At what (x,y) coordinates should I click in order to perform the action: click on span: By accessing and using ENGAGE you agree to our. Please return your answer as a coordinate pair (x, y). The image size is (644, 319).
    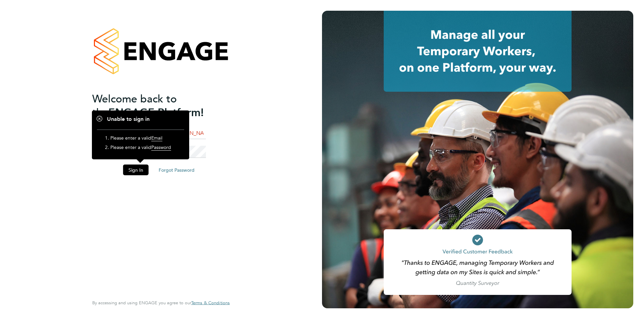
    Looking at the image, I should click on (161, 303).